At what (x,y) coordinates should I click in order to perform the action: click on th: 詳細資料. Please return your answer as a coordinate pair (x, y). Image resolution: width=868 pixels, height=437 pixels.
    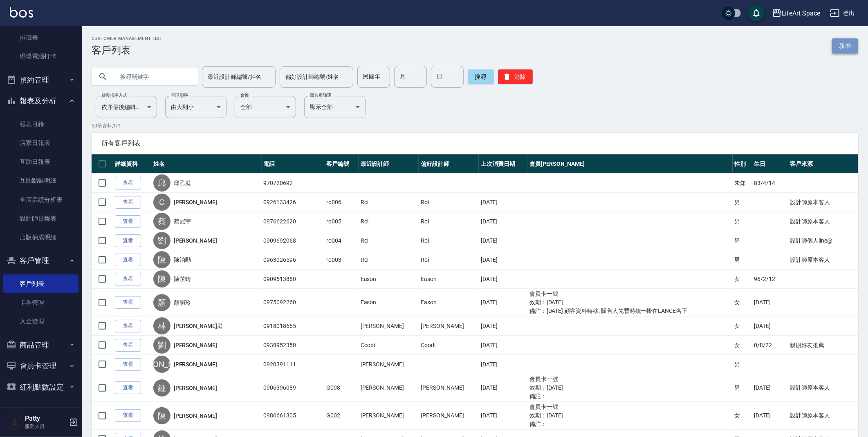
    Looking at the image, I should click on (132, 164).